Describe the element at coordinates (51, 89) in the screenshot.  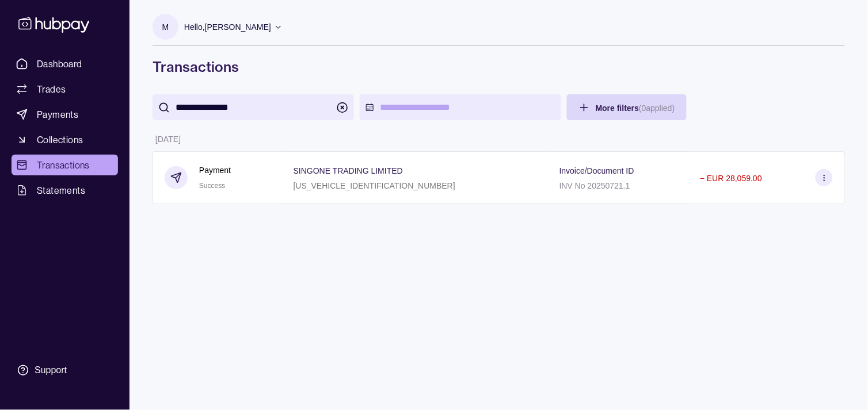
I see `span: Trades` at that location.